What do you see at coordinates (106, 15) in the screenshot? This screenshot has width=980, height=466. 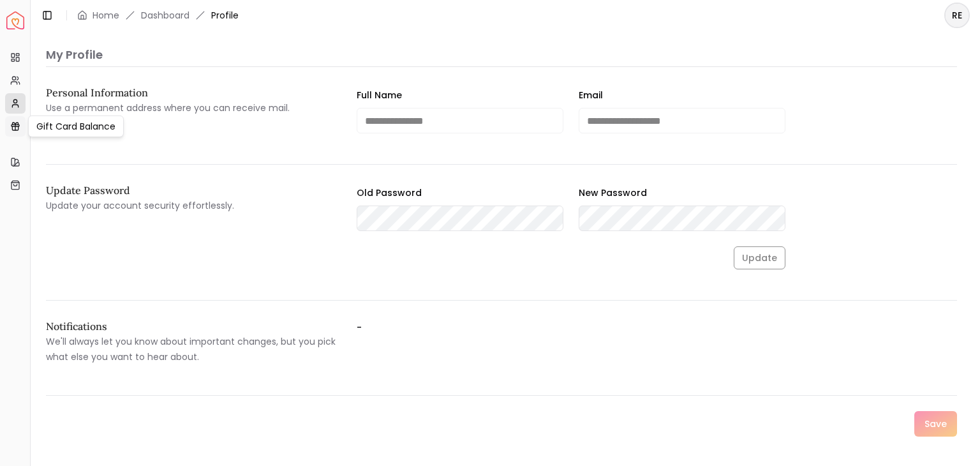 I see `a: Home` at bounding box center [106, 15].